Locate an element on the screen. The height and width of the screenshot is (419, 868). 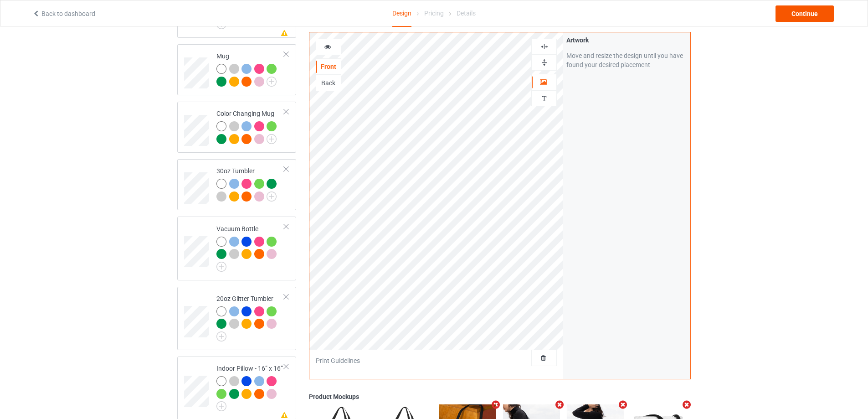
a: Back to dashboard is located at coordinates (64, 14).